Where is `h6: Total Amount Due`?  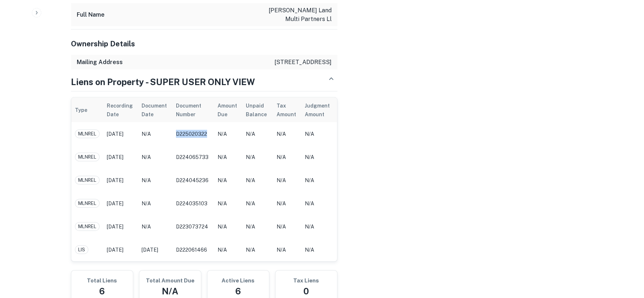 h6: Total Amount Due is located at coordinates (170, 281).